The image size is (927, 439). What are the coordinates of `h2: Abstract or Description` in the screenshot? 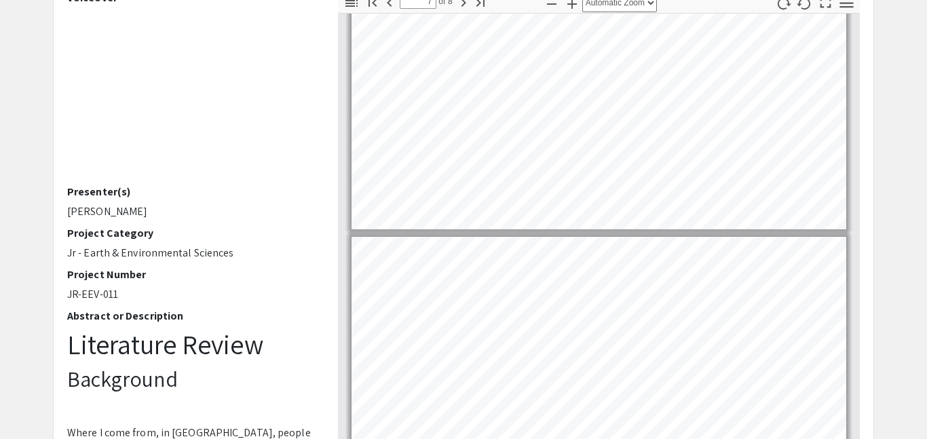 It's located at (192, 316).